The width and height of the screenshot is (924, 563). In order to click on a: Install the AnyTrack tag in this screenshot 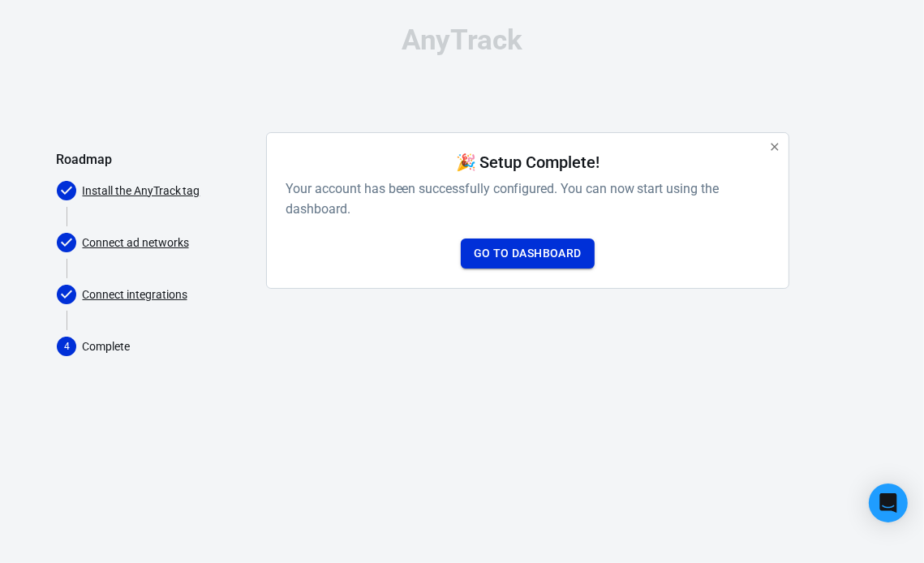, I will do `click(141, 190)`.